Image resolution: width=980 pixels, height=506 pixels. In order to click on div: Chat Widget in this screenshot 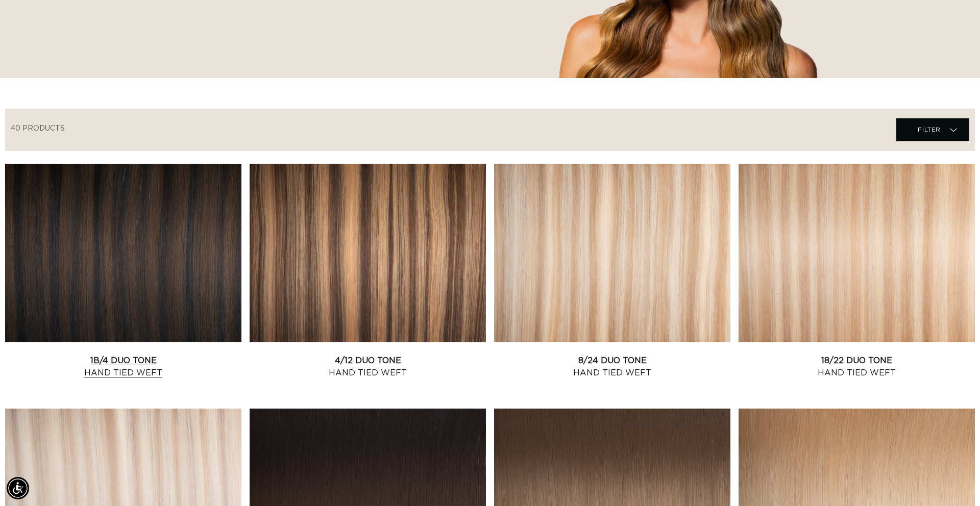, I will do `click(955, 481)`.